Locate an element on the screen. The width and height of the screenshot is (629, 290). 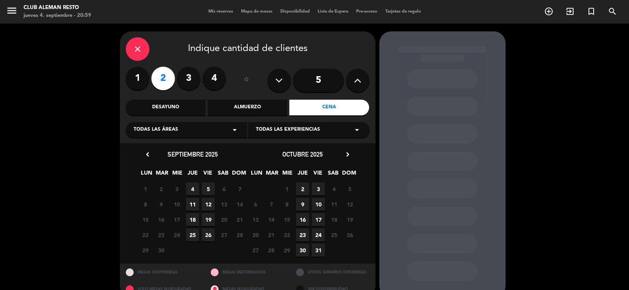
span: Todas las áreas is located at coordinates (156, 130).